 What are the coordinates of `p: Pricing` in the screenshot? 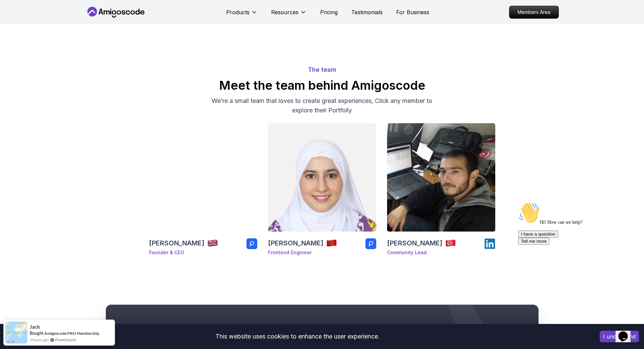 It's located at (329, 12).